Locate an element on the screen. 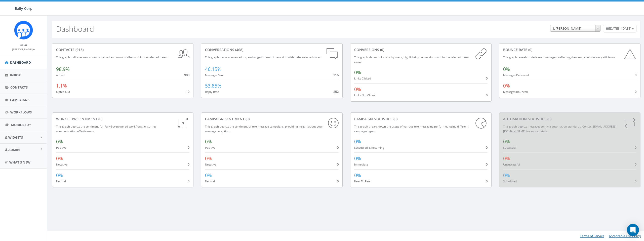 The width and height of the screenshot is (644, 241). span: What's New is located at coordinates (20, 162).